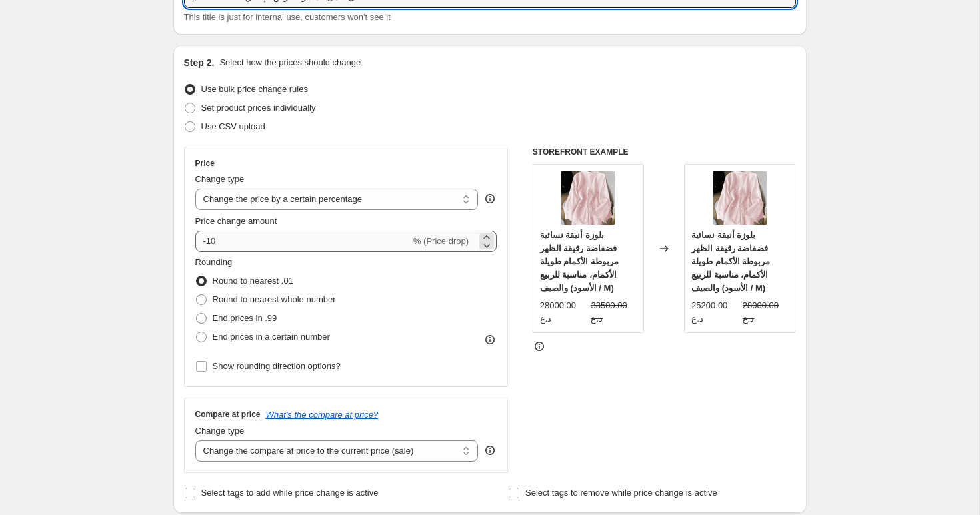  What do you see at coordinates (715, 312) in the screenshot?
I see `div: 25200.00 د.ع` at bounding box center [715, 312].